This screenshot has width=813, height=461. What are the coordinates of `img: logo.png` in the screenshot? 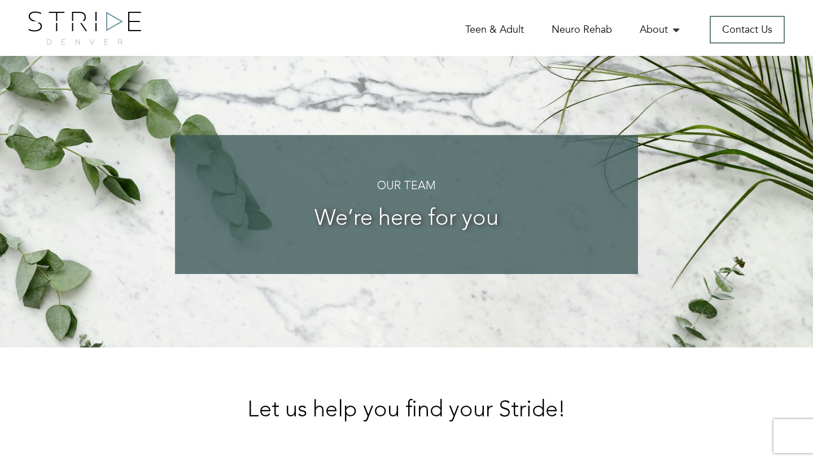 It's located at (85, 28).